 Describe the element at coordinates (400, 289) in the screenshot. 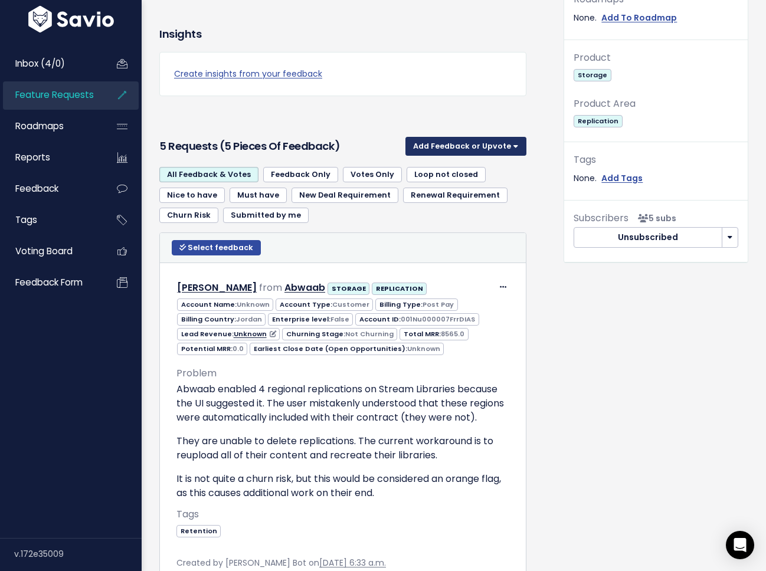

I see `strong: REPLICATION` at that location.